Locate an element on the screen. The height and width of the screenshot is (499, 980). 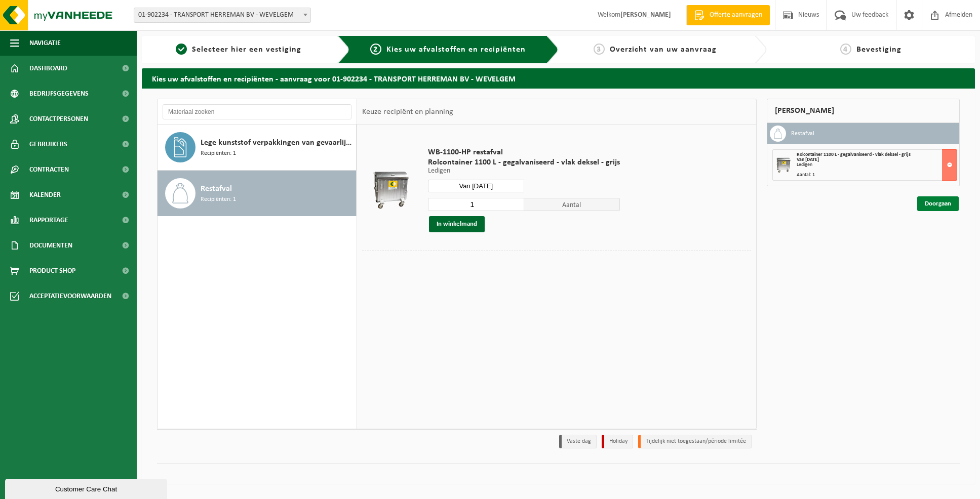
span: Offerte aanvragen is located at coordinates (736, 15).